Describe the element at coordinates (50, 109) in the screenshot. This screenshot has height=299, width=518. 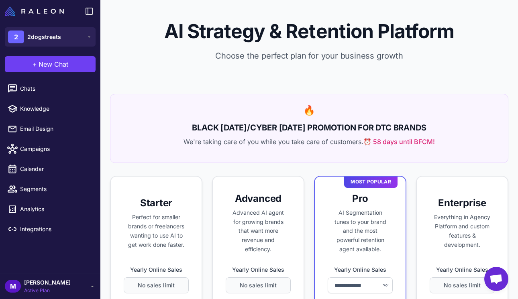
I see `a: Knowledge` at that location.